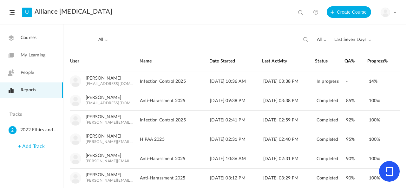 Image resolution: width=406 pixels, height=188 pixels. I want to click on button: Create Course, so click(349, 12).